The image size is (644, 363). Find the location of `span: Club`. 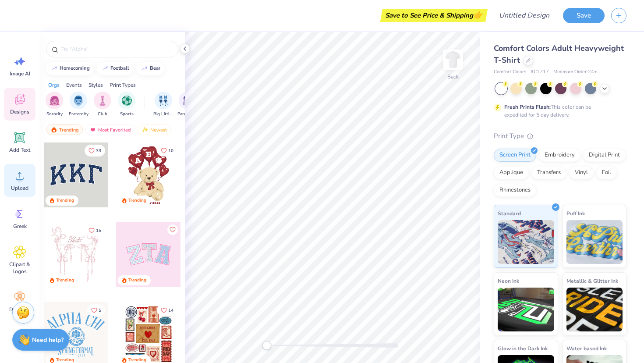

span: Club is located at coordinates (103, 114).